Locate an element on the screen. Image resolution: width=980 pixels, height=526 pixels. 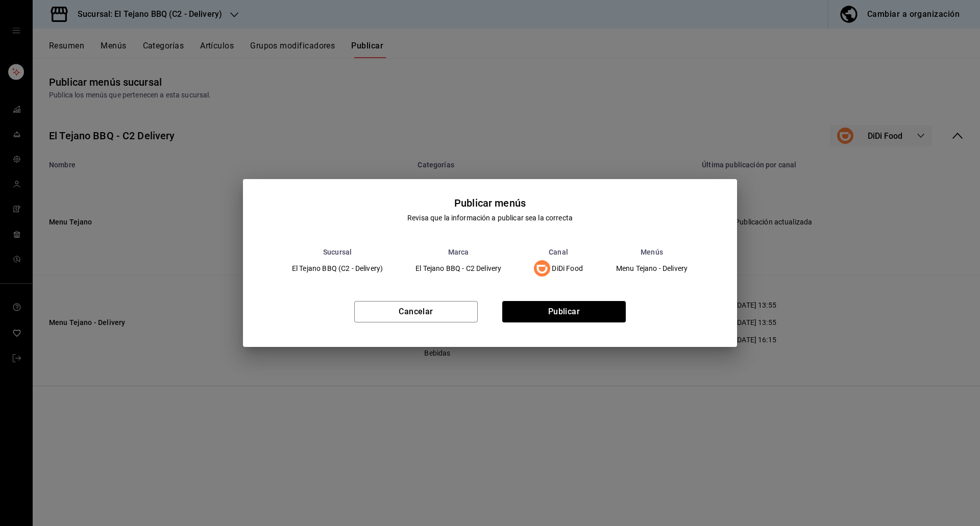
div: Revisa que la información a publicar sea la correcta is located at coordinates (490, 218).